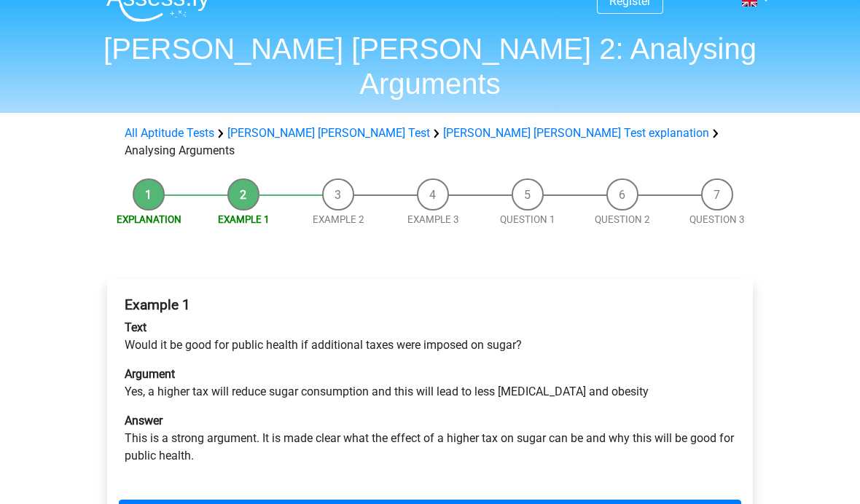  Describe the element at coordinates (149, 220) in the screenshot. I see `a: Explanation` at that location.